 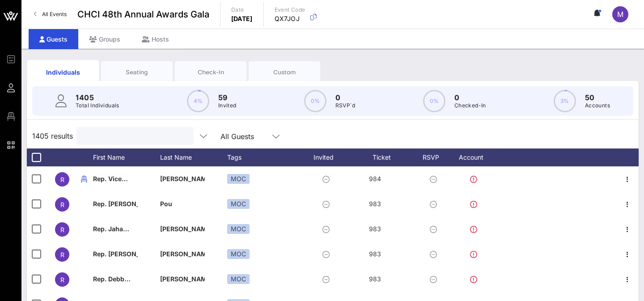 What do you see at coordinates (116, 229) in the screenshot?
I see `p: Rep. Jaha…` at bounding box center [116, 229].